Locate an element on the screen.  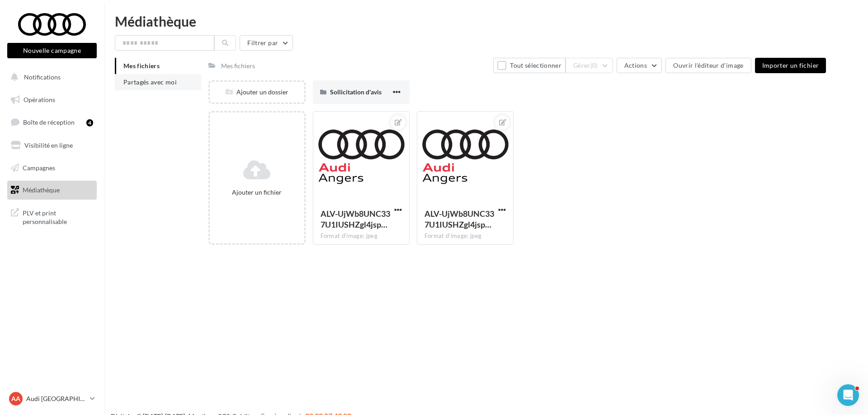
button: Gérer(0) is located at coordinates (589, 66).